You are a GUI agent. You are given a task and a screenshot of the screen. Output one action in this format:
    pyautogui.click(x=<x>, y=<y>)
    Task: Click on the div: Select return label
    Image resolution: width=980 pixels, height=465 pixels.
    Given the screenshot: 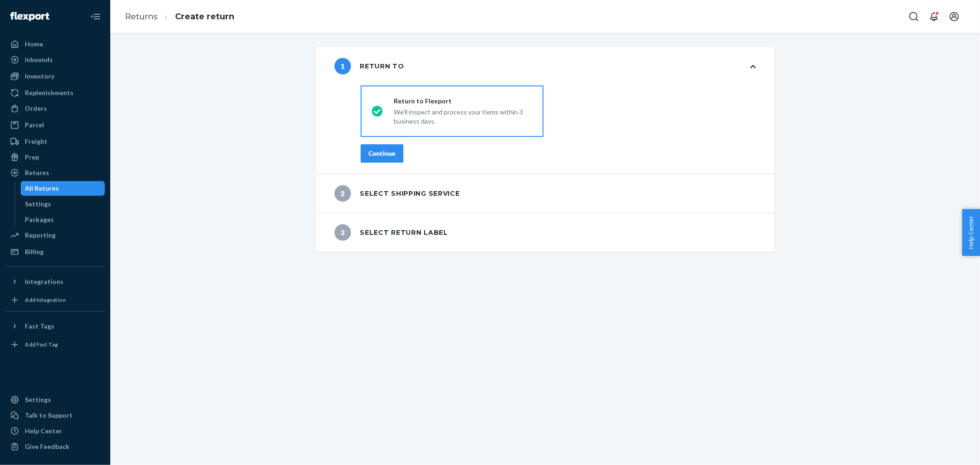 What is the action you would take?
    pyautogui.click(x=391, y=233)
    